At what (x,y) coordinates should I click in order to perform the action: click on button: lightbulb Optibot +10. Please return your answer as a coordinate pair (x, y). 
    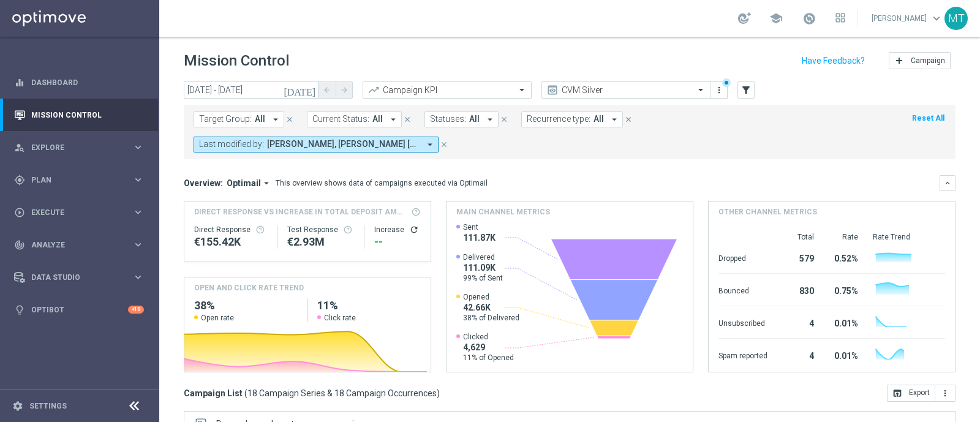
    Looking at the image, I should click on (79, 310).